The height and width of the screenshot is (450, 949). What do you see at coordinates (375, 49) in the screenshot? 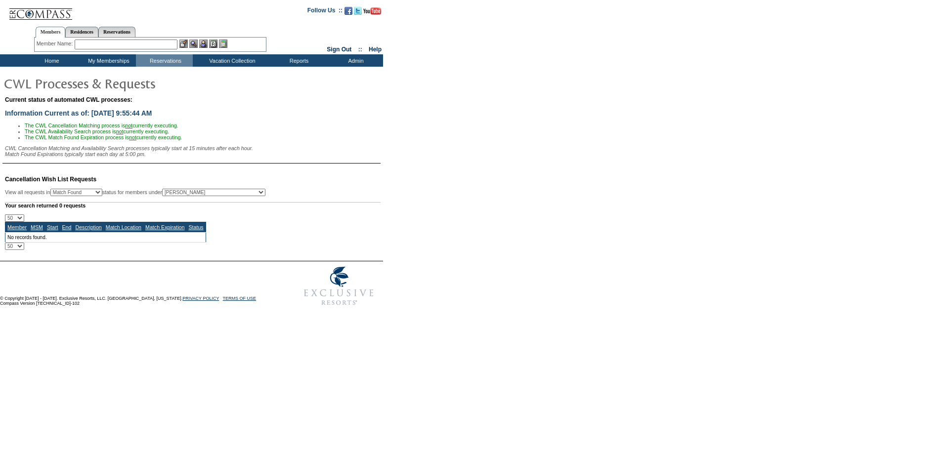
I see `a: Help` at bounding box center [375, 49].